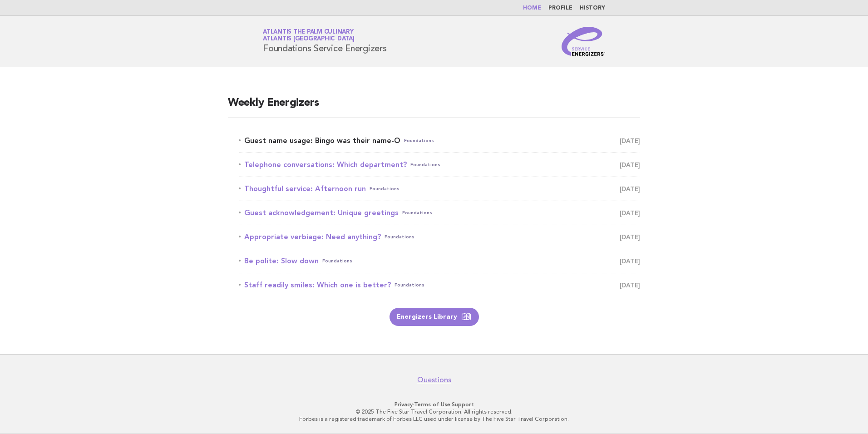 This screenshot has height=434, width=868. What do you see at coordinates (434, 317) in the screenshot?
I see `a: Energizers Library` at bounding box center [434, 317].